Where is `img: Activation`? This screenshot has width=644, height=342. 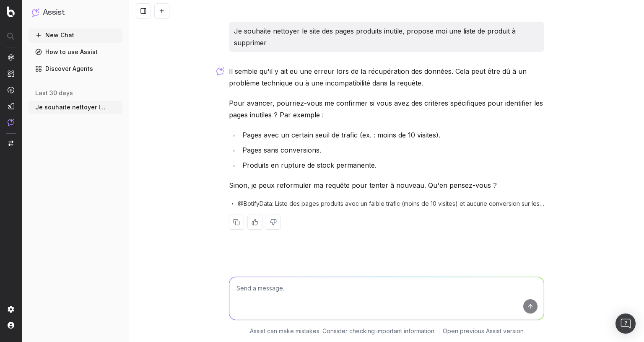 img: Activation is located at coordinates (11, 90).